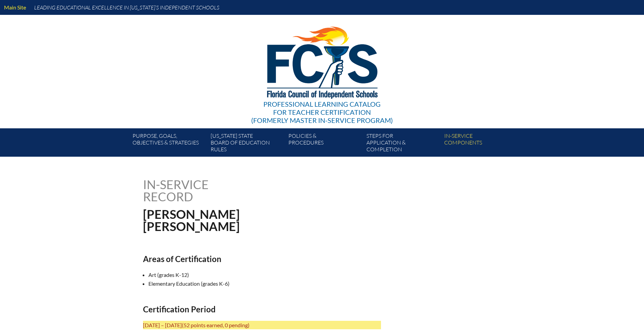 The image size is (644, 335). What do you see at coordinates (403, 144) in the screenshot?
I see `a: Steps forapplication & completion` at bounding box center [403, 144].